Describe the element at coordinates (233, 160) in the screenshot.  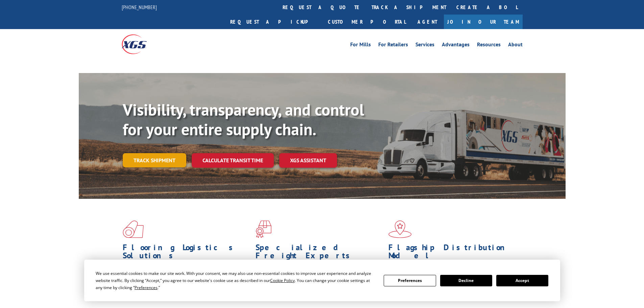
I see `a: Calculate transit time` at that location.